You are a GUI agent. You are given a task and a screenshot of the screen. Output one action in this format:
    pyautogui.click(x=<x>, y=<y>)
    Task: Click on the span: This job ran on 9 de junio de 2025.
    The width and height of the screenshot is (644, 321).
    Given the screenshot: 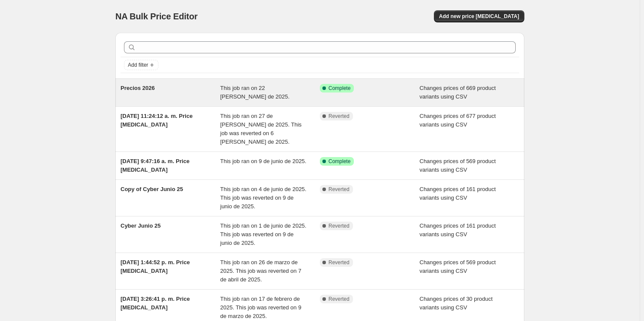 What is the action you would take?
    pyautogui.click(x=264, y=161)
    